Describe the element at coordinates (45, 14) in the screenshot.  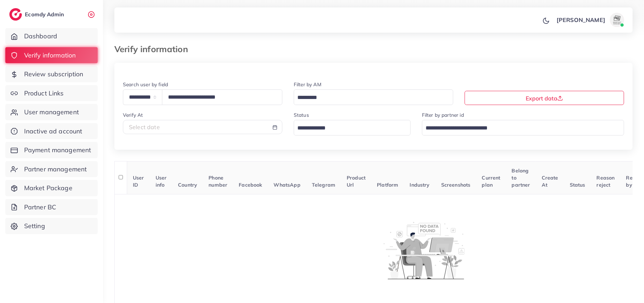
I see `h2: Ecomdy Admin` at that location.